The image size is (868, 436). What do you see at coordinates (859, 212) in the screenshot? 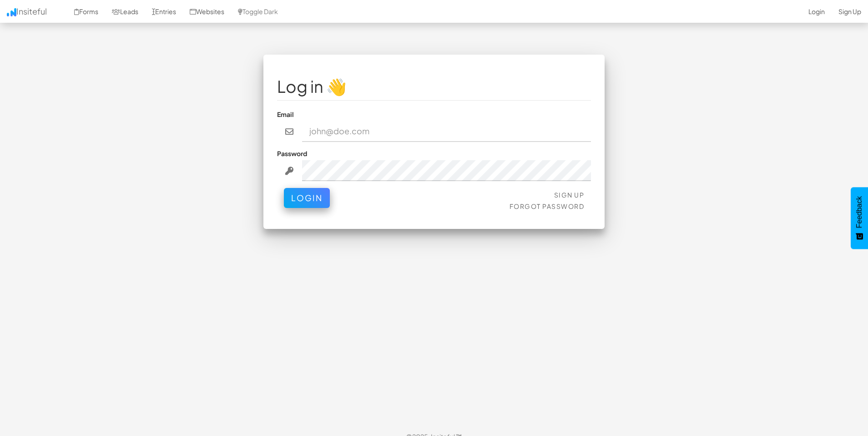
I see `span: Feedback` at bounding box center [859, 212].